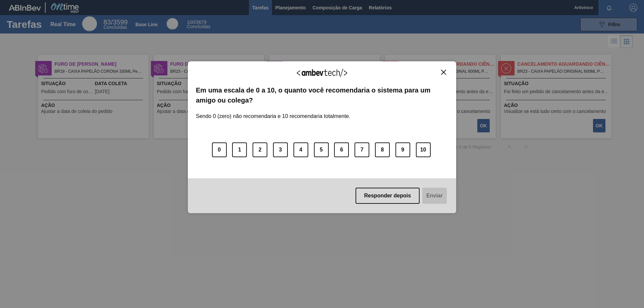  Describe the element at coordinates (239, 150) in the screenshot. I see `button: 1` at that location.